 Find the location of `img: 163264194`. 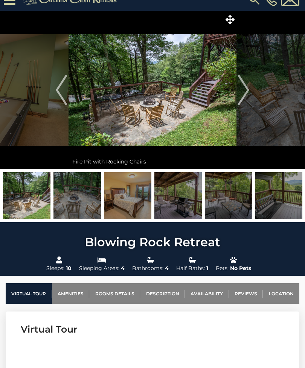

img: 163264194 is located at coordinates (77, 195).